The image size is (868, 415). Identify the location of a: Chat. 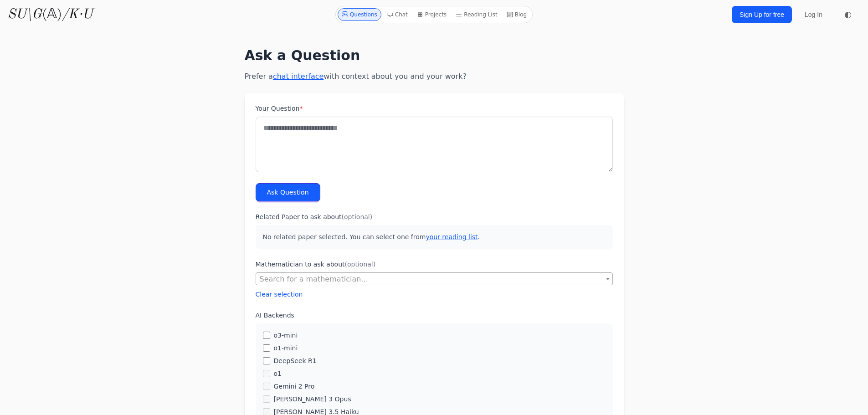
(397, 15).